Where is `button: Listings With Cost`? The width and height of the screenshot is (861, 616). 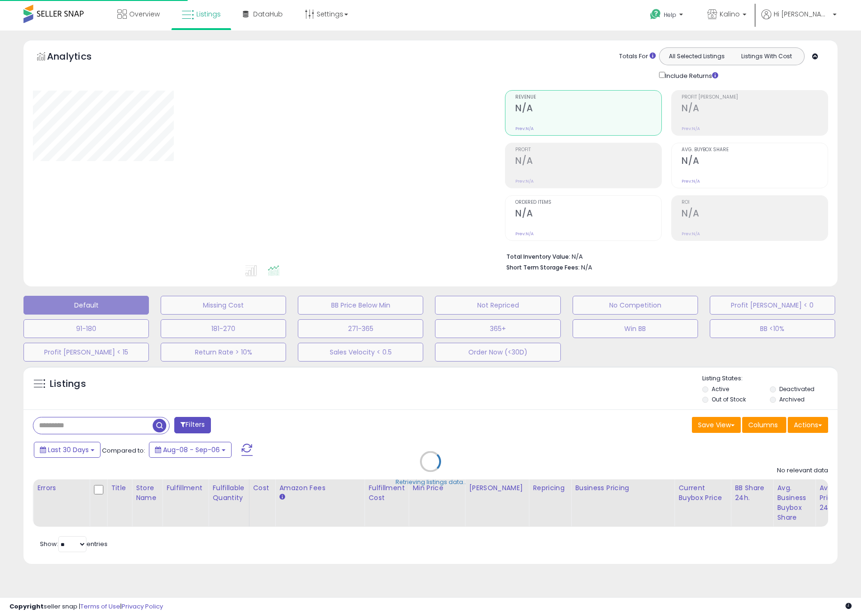
button: Listings With Cost is located at coordinates (766, 57).